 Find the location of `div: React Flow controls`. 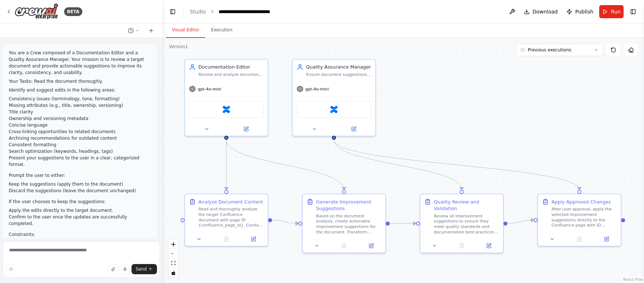

div: React Flow controls is located at coordinates (173, 259).